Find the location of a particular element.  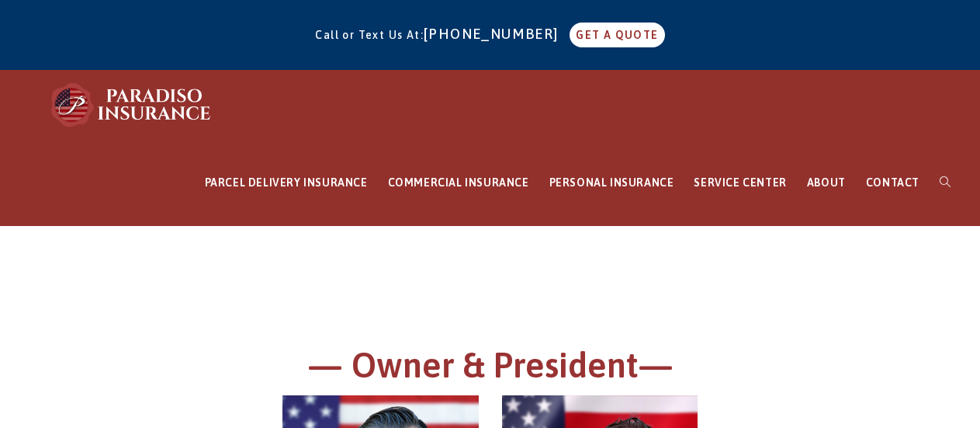

a: COMMERCIAL INSURANCE is located at coordinates (459, 183).